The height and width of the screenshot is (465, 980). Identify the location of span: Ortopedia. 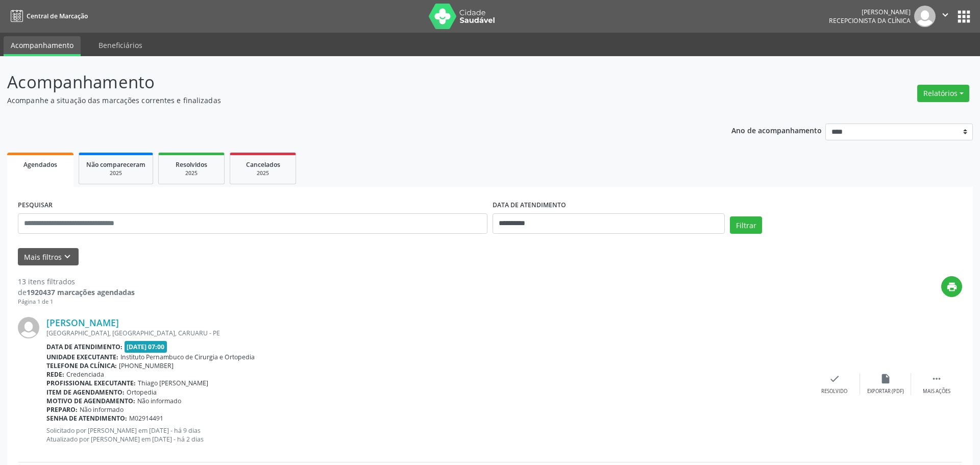
(141, 392).